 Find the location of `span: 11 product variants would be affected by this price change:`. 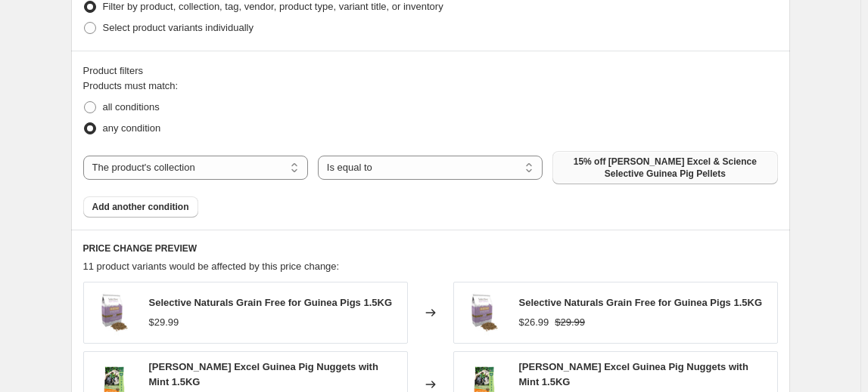

span: 11 product variants would be affected by this price change: is located at coordinates (211, 266).